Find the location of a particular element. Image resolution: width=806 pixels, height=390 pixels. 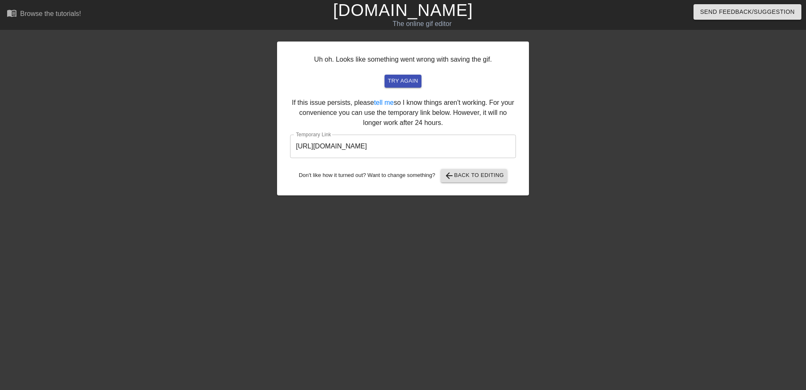

input: bare is located at coordinates (403, 147).